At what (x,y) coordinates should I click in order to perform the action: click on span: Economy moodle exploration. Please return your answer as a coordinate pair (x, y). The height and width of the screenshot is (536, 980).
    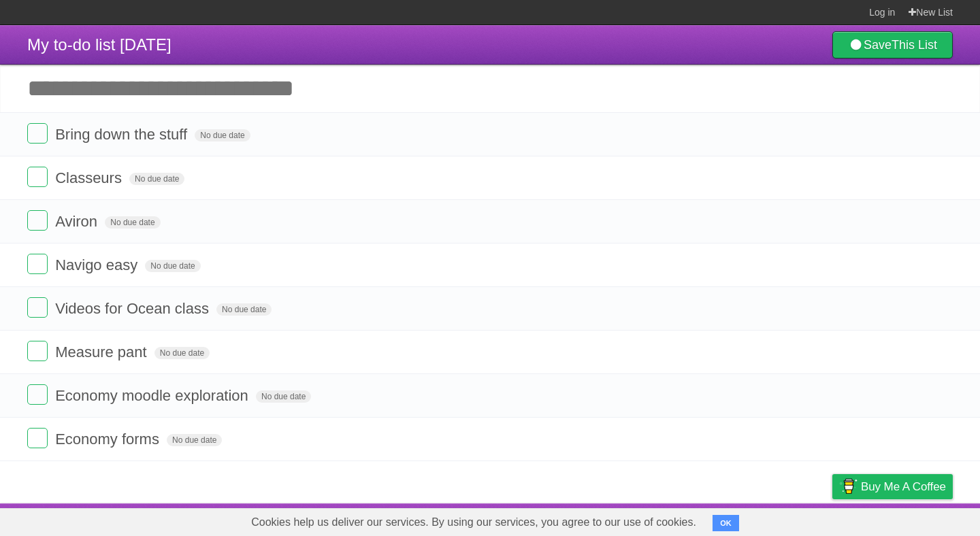
    Looking at the image, I should click on (153, 395).